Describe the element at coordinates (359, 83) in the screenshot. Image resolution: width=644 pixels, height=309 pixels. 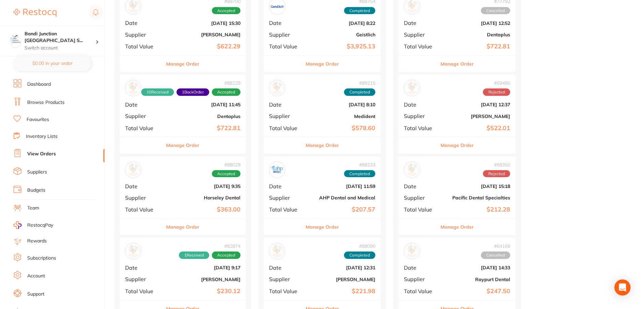
I see `span: # 89215` at that location.